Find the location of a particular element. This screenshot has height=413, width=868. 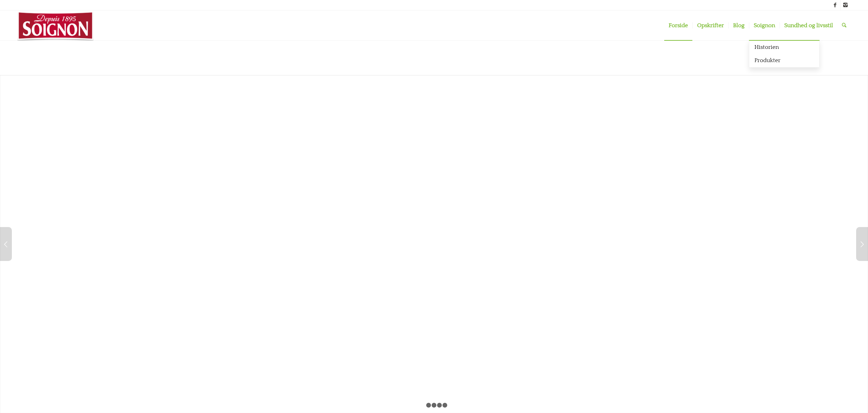

span: Blog is located at coordinates (736, 25).